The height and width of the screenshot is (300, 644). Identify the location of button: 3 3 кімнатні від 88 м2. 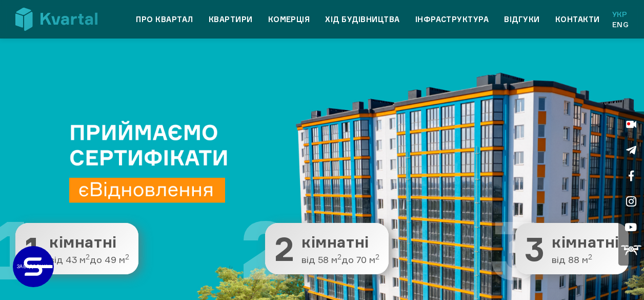
(572, 249).